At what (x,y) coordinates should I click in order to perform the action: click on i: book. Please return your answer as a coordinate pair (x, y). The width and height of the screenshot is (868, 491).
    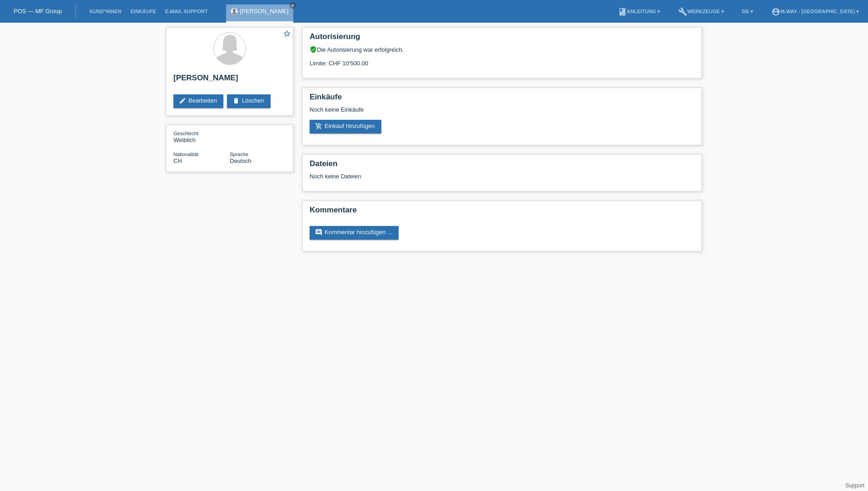
    Looking at the image, I should click on (622, 11).